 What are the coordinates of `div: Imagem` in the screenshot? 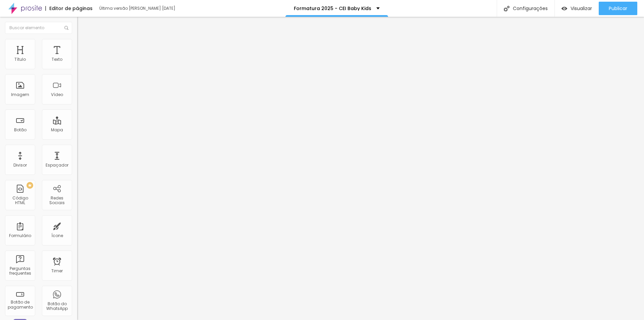 It's located at (20, 94).